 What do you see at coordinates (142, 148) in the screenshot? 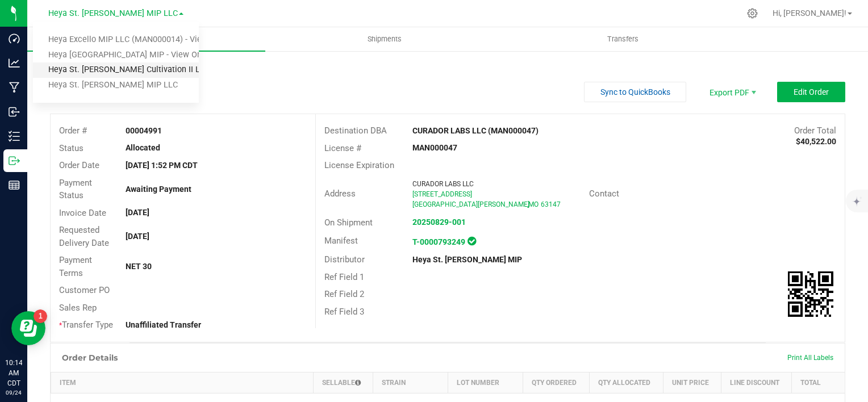
I see `strong: Allocated` at bounding box center [142, 148].